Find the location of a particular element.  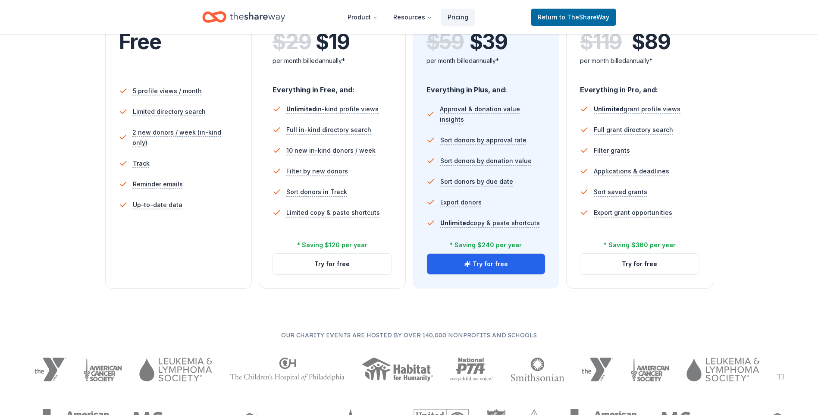

img: The Children's Hospital of Philadelphia is located at coordinates (287, 369).